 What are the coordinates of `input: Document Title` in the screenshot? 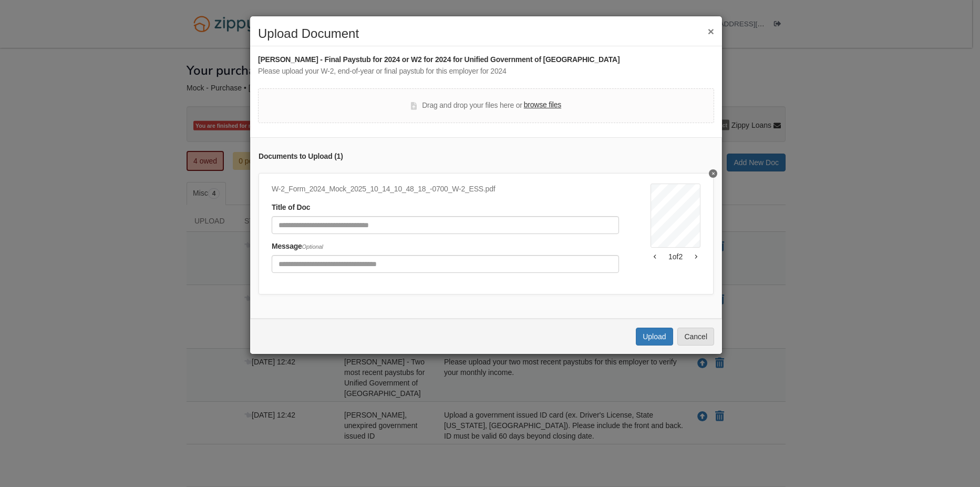 It's located at (445, 225).